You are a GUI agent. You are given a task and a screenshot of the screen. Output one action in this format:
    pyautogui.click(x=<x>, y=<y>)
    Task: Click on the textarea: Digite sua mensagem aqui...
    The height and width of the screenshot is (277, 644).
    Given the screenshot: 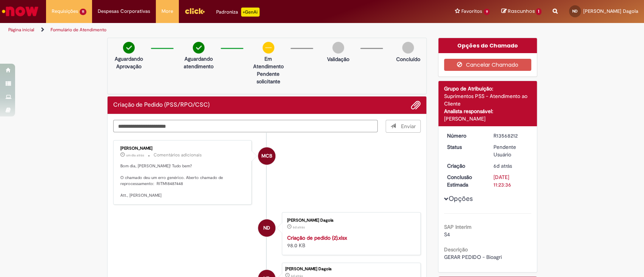 What is the action you would take?
    pyautogui.click(x=245, y=126)
    